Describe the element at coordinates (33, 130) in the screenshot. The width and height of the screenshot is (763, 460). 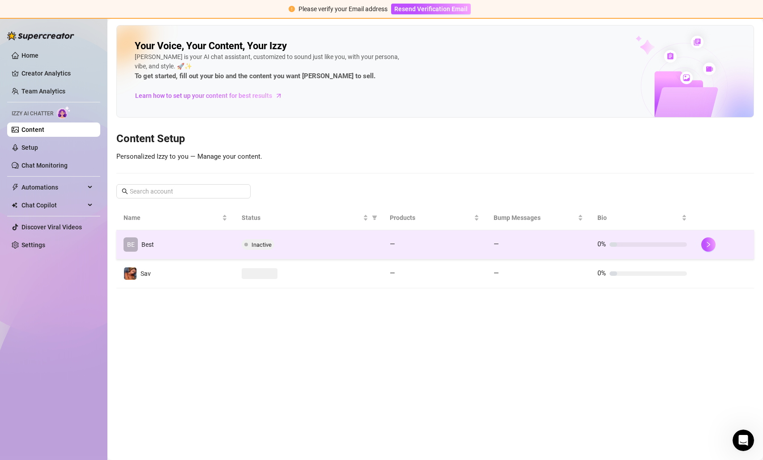
I see `a: Content` at that location.